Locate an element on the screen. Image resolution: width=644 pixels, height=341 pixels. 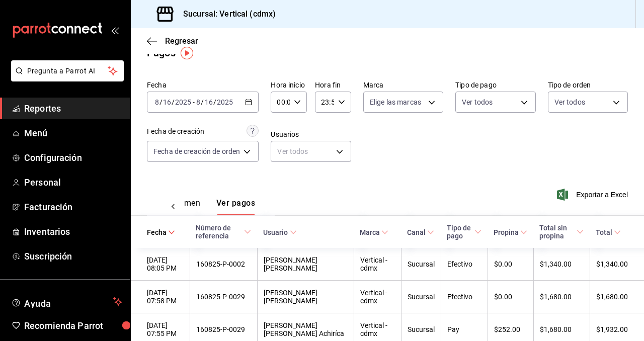
button: Pregunta a Parrot AI is located at coordinates (67, 71).